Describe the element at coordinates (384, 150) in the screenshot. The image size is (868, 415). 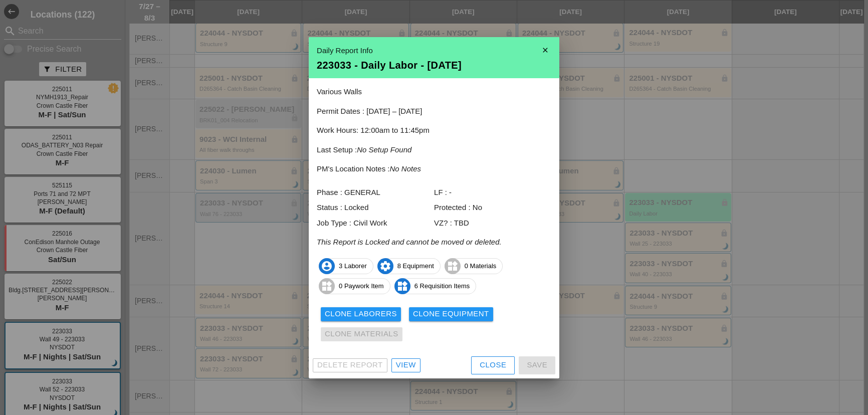
I see `i: No Setup Found` at that location.